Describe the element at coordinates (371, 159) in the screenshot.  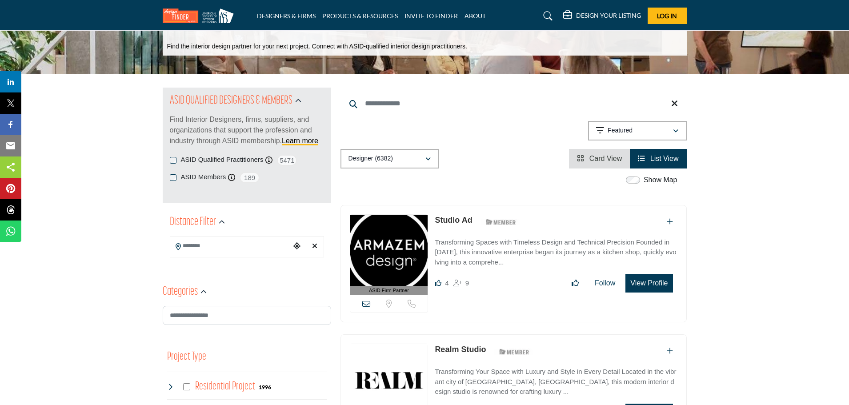
I see `p: Designer (6382)` at that location.